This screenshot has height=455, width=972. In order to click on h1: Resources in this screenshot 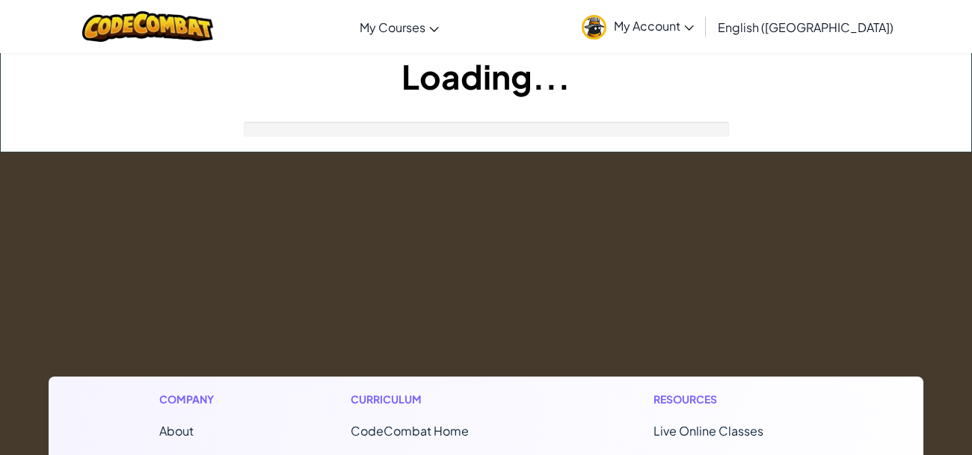, I will do `click(733, 399)`.